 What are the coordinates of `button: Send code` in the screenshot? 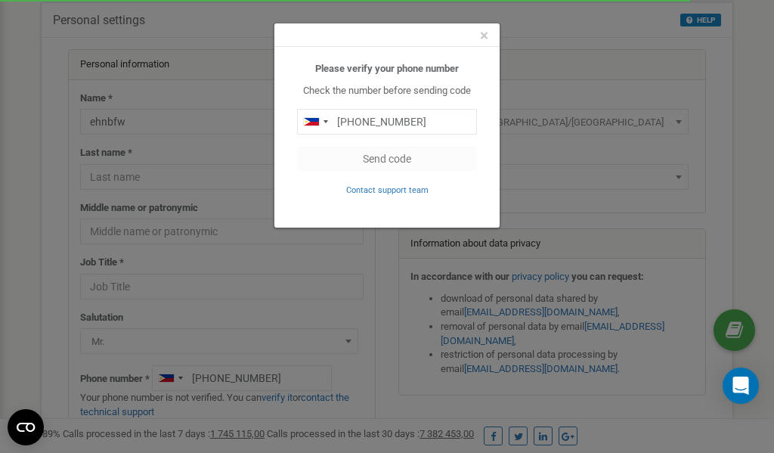 It's located at (387, 159).